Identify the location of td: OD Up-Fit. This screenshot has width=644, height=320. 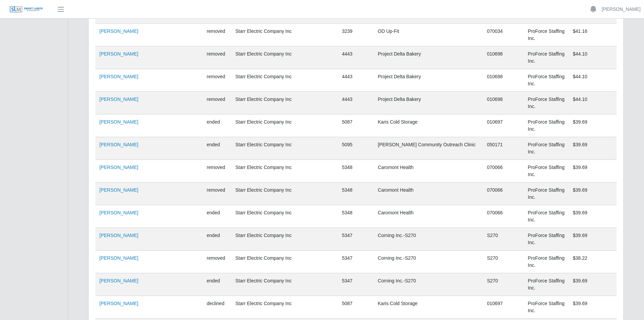
(428, 35).